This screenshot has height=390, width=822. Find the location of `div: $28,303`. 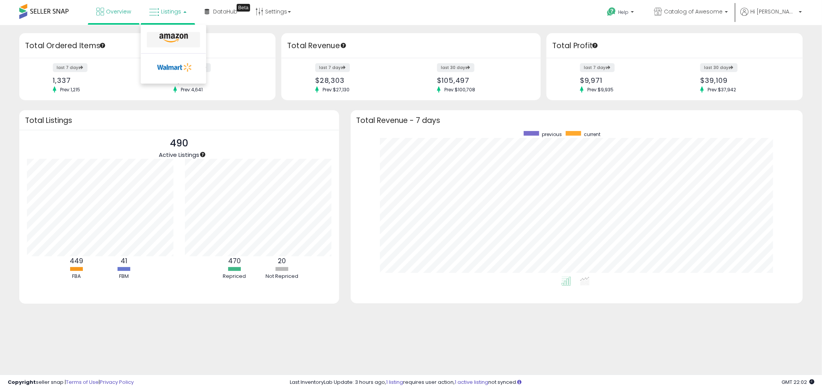

div: $28,303 is located at coordinates (360, 80).